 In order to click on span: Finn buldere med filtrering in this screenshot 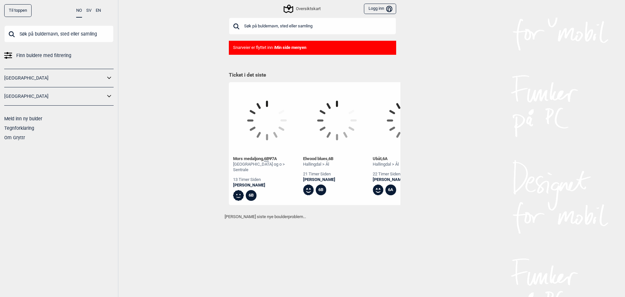, I will do `click(44, 55)`.